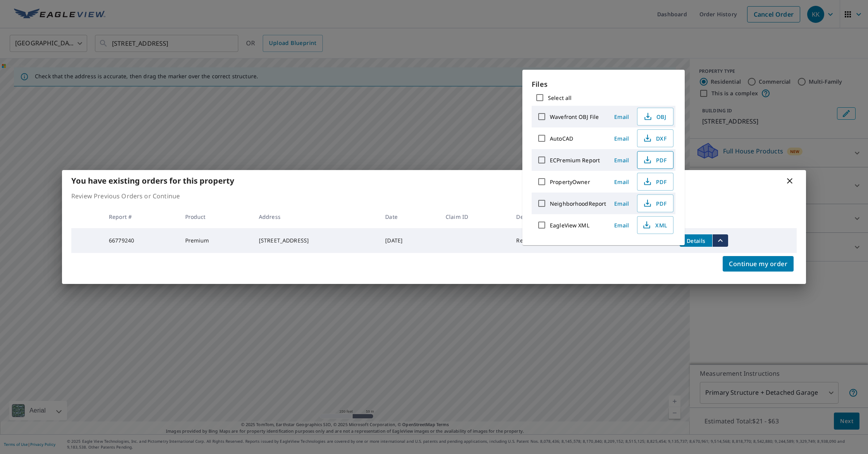 The width and height of the screenshot is (868, 454). I want to click on th: Address, so click(316, 217).